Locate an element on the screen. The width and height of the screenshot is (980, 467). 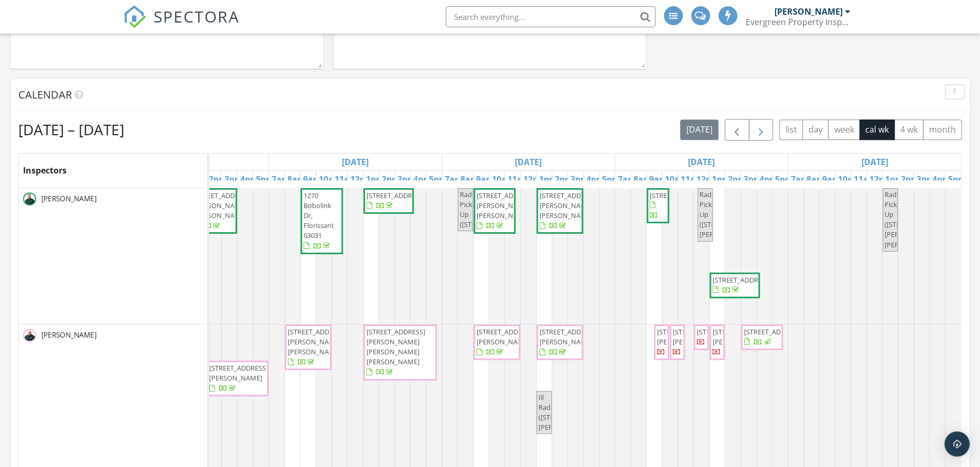
span: SPECTORA is located at coordinates (197, 16).